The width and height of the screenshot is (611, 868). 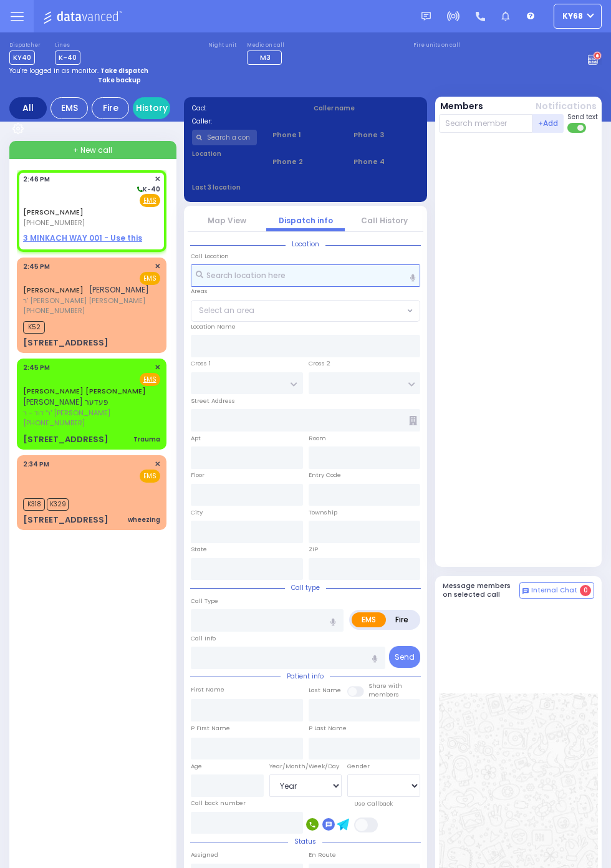 I want to click on label: Location Name, so click(x=213, y=327).